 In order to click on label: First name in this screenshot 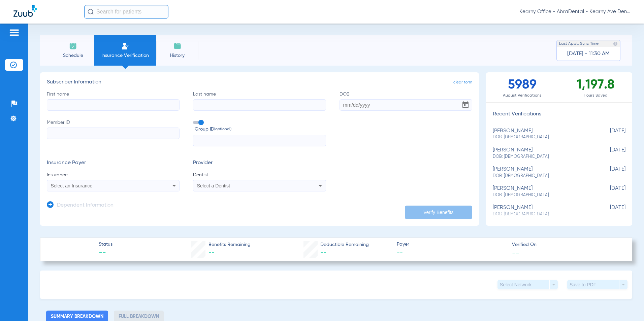, I will do `click(113, 100)`.